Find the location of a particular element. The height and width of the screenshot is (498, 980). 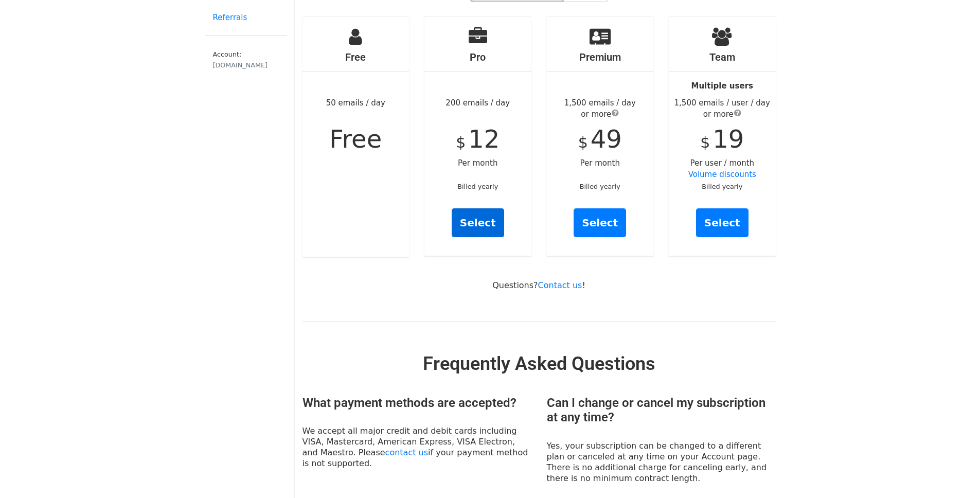

p: Questions? ! is located at coordinates (539, 285).